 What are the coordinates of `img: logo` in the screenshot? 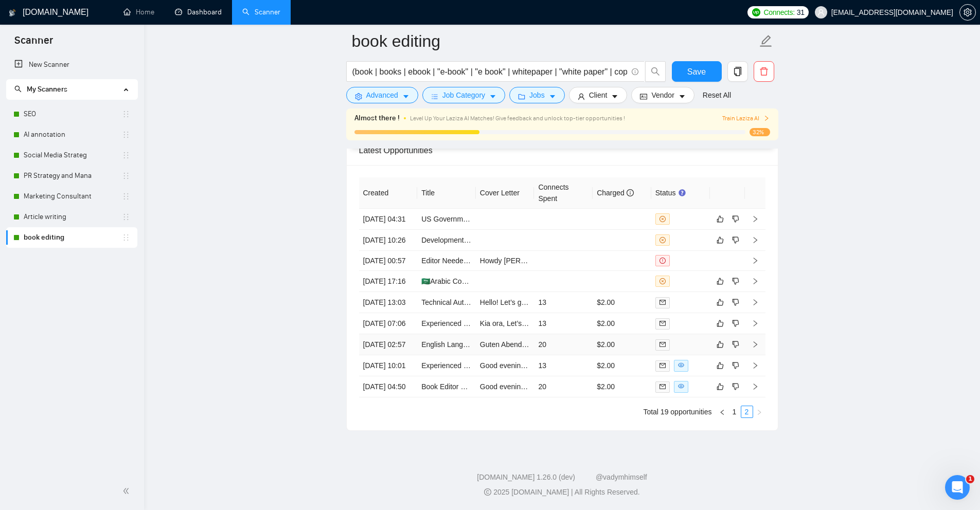 It's located at (12, 13).